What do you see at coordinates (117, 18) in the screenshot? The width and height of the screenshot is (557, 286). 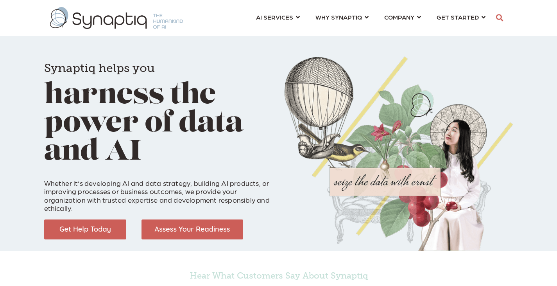 I see `a: synaptiq logo-1` at bounding box center [117, 18].